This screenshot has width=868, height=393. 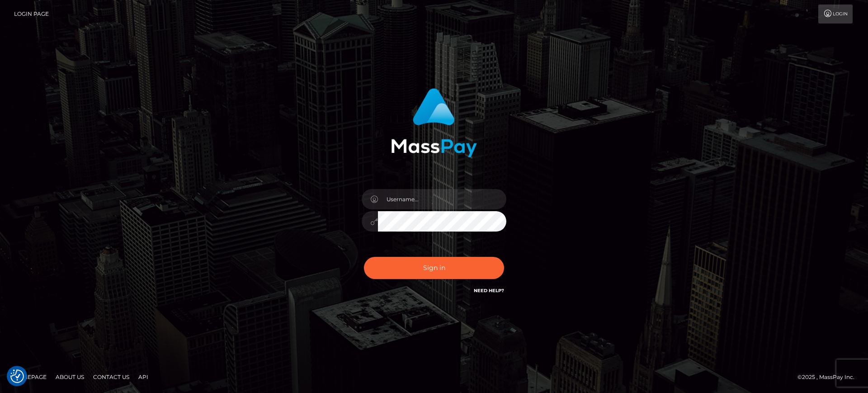 I want to click on a: Login Page, so click(x=31, y=14).